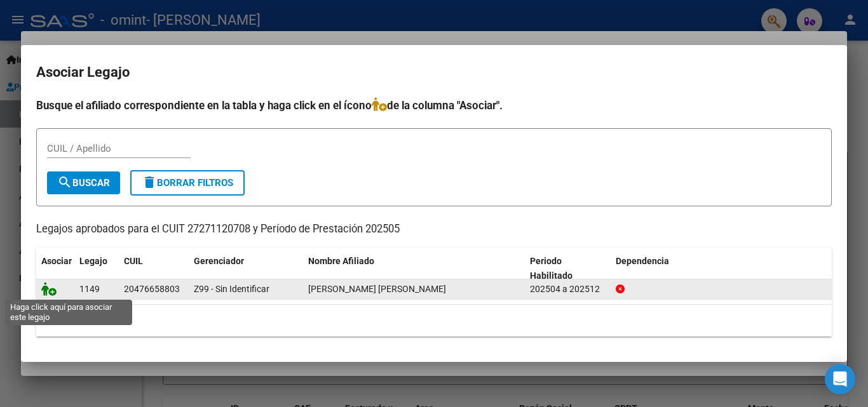 The width and height of the screenshot is (868, 407). What do you see at coordinates (56, 261) in the screenshot?
I see `span: Asociar` at bounding box center [56, 261].